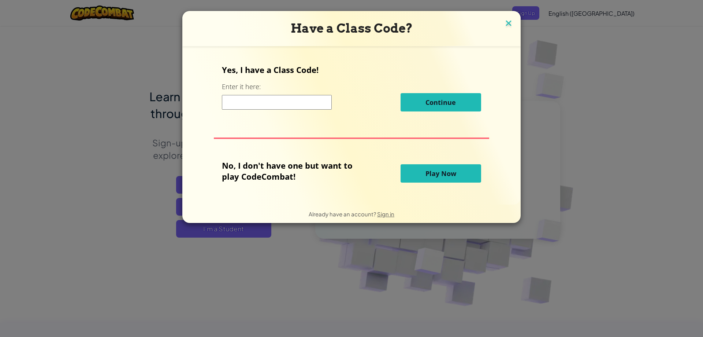 The width and height of the screenshot is (703, 337). Describe the element at coordinates (441, 173) in the screenshot. I see `span: Play Now` at that location.